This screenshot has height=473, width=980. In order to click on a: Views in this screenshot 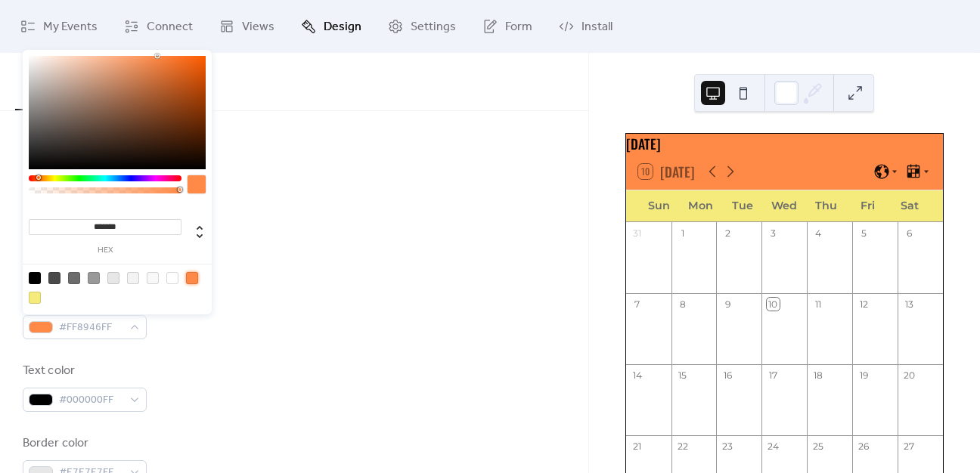, I will do `click(247, 27)`.